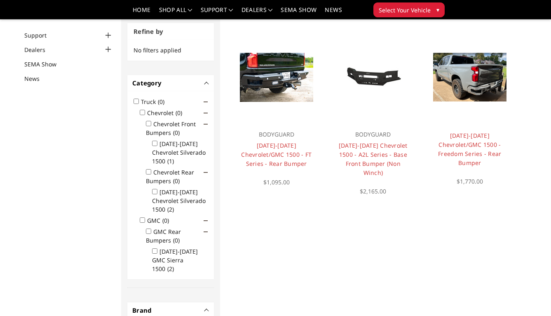 The width and height of the screenshot is (551, 316). Describe the element at coordinates (170, 176) in the screenshot. I see `label: Chevrolet Rear Bumpers` at that location.